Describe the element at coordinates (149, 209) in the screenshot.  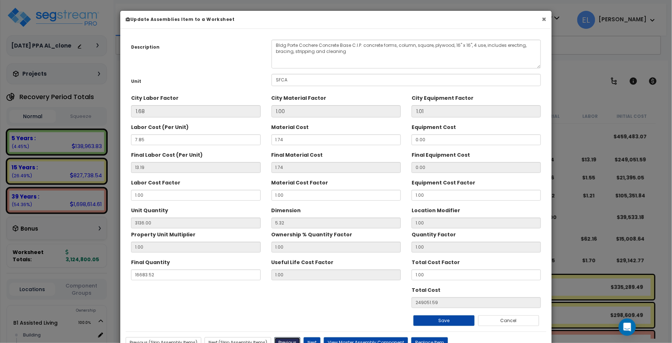
I see `label: Unit Quantity` at that location.